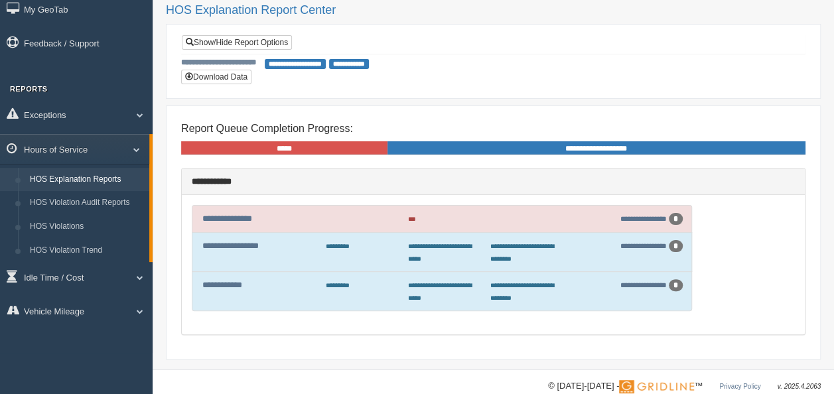 Image resolution: width=834 pixels, height=394 pixels. I want to click on a: Show/Hide Report Options, so click(237, 42).